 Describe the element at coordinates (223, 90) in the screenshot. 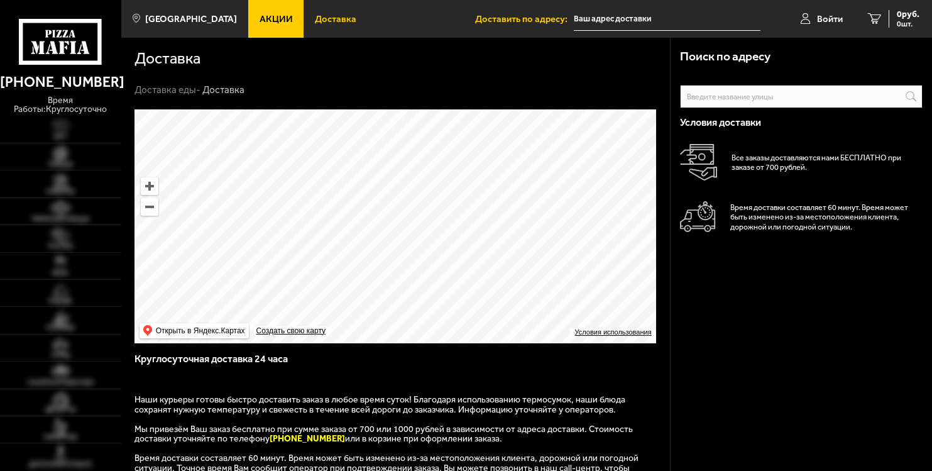

I see `div: Доставка` at that location.